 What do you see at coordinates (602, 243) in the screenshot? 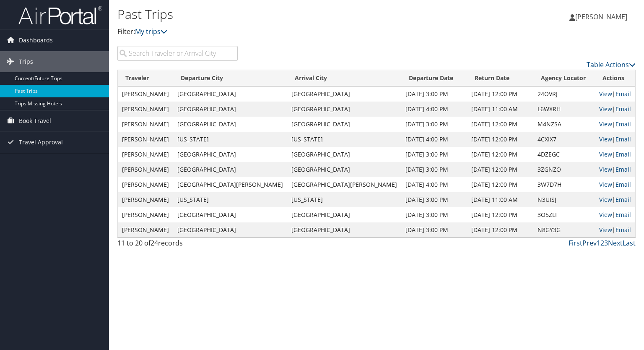
I see `a: 2` at bounding box center [602, 243].